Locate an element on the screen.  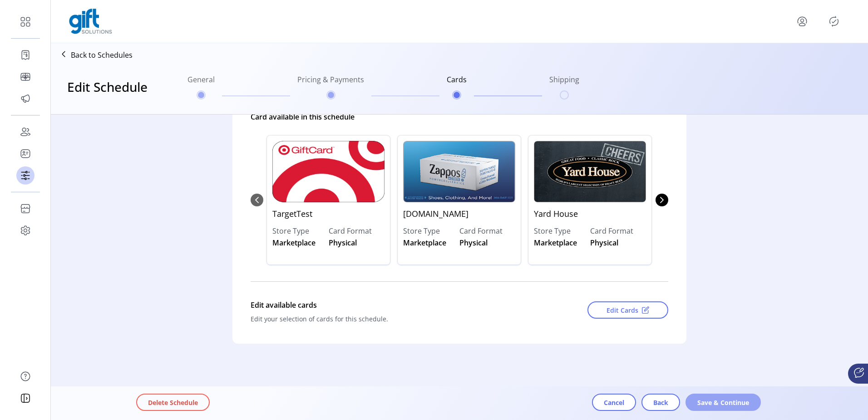
div: 3 is located at coordinates (721, 200).